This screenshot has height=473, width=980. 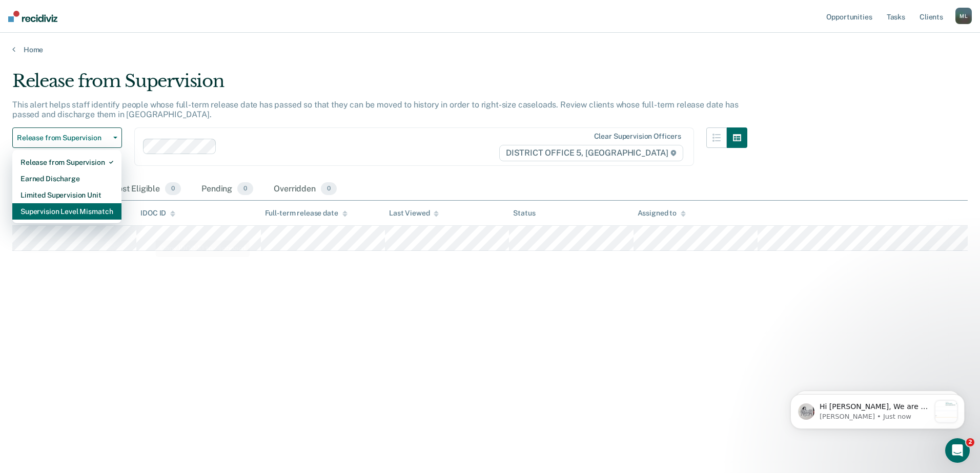 I want to click on div: Overridden0, so click(x=305, y=190).